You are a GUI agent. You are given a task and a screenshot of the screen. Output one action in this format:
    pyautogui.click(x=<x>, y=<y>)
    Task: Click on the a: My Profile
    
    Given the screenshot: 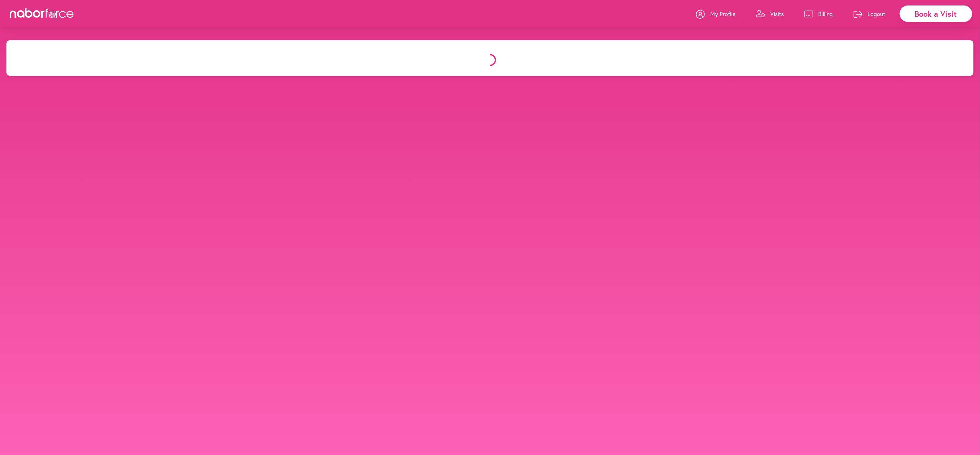 What is the action you would take?
    pyautogui.click(x=716, y=14)
    